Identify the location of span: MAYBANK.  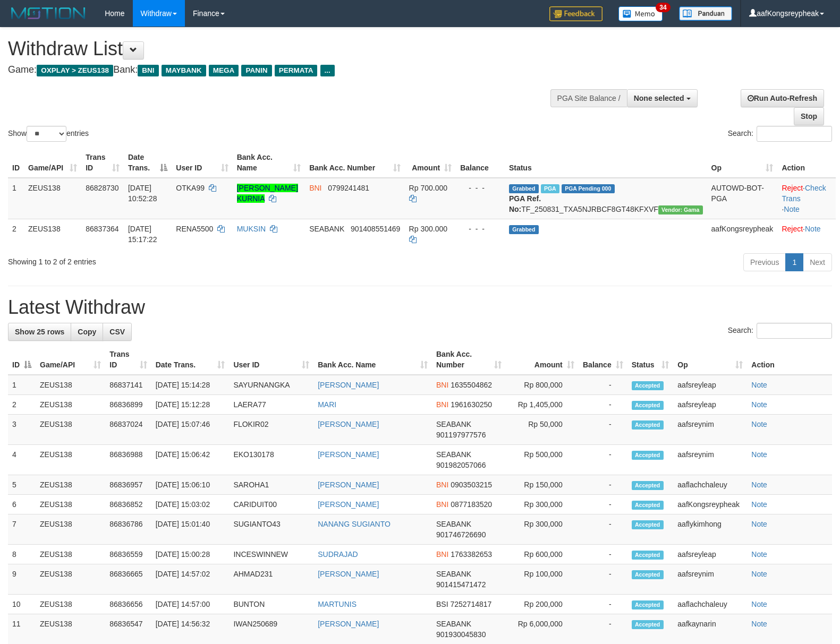
(184, 70).